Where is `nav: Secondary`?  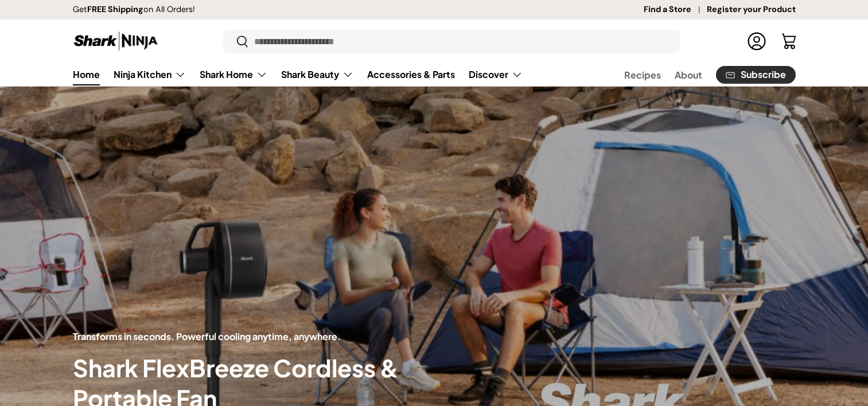
nav: Secondary is located at coordinates (696, 75).